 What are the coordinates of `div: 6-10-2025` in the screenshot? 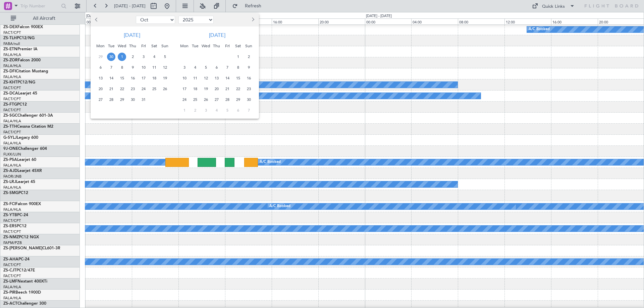 It's located at (101, 68).